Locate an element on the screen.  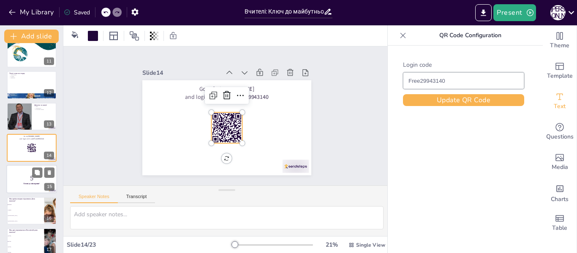
div: Slide 14 / 23 is located at coordinates (149, 245).